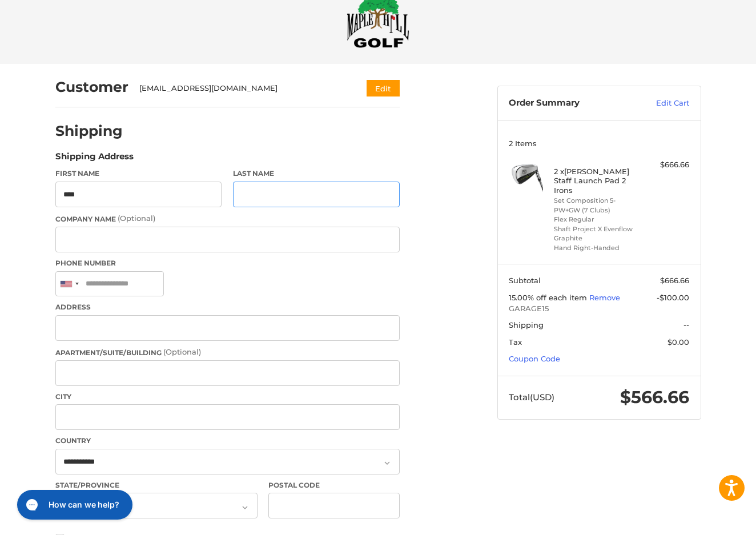 This screenshot has height=535, width=756. What do you see at coordinates (679, 342) in the screenshot?
I see `span: $0.00` at bounding box center [679, 342].